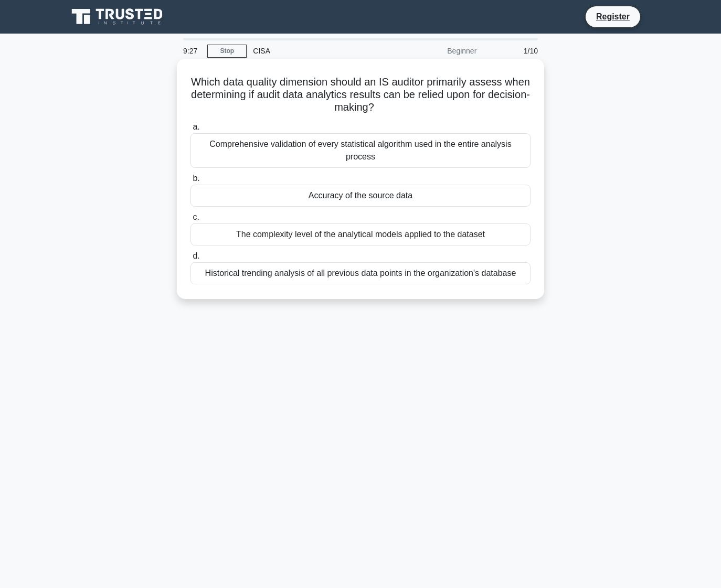 The width and height of the screenshot is (721, 588). I want to click on h5: Which data quality dimension should an IS auditor primarily assess when determining if audit data..., so click(361, 95).